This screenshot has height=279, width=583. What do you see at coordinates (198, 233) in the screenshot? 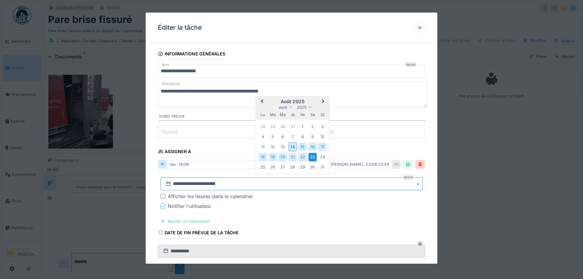
I see `div: Date de fin prévue de la tâche` at bounding box center [198, 233].